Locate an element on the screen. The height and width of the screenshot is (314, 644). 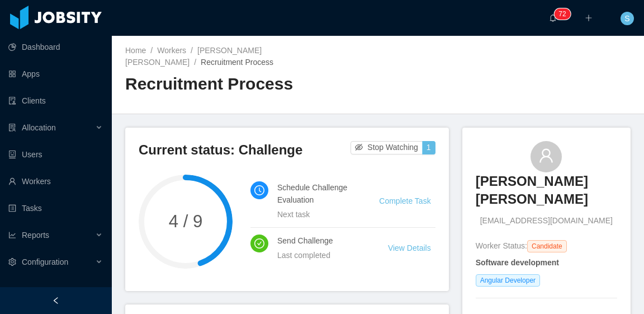
span: Reports is located at coordinates (35, 235).